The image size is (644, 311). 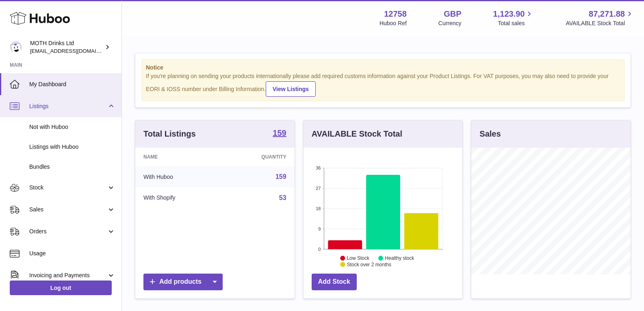 I want to click on div: Huboo Ref, so click(x=393, y=24).